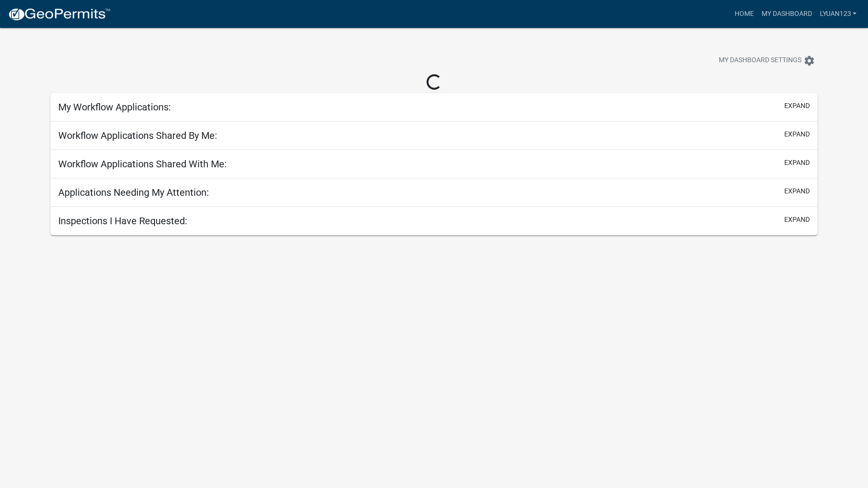 The width and height of the screenshot is (868, 488). What do you see at coordinates (133, 193) in the screenshot?
I see `h5: Applications Needing My Attention:` at bounding box center [133, 193].